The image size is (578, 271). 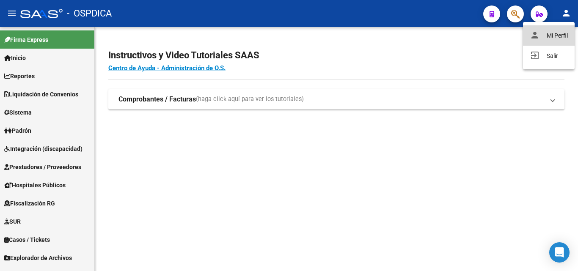 What do you see at coordinates (43, 167) in the screenshot?
I see `span: Prestadores / Proveedores` at bounding box center [43, 167].